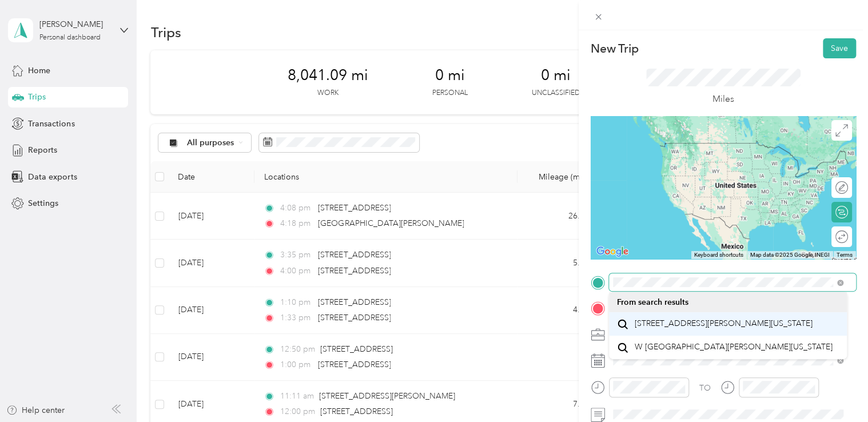 The image size is (868, 422). I want to click on div: TO, so click(705, 388).